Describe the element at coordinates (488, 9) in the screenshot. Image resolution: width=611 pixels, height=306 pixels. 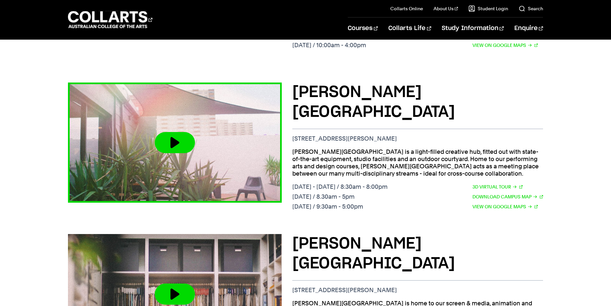
I see `a: Student Login` at that location.